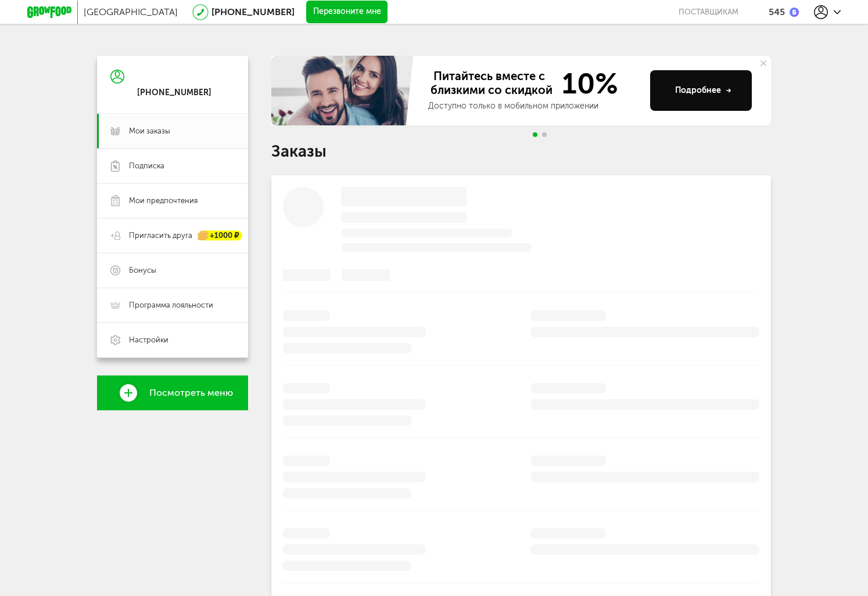  I want to click on div: Подробнее, so click(703, 90).